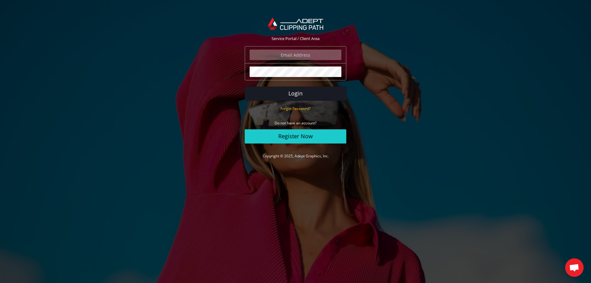 This screenshot has height=283, width=591. Describe the element at coordinates (574, 268) in the screenshot. I see `div: Open de chat` at that location.